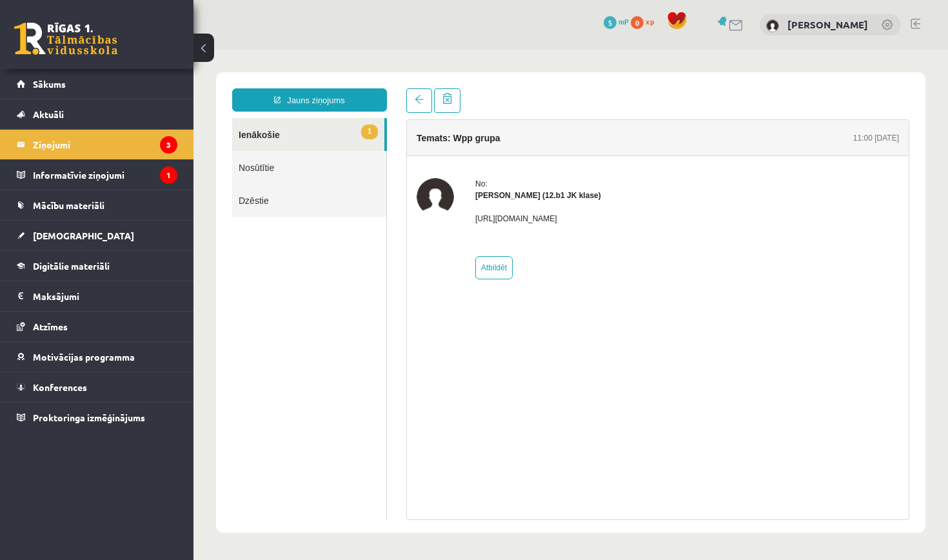 The width and height of the screenshot is (948, 560). What do you see at coordinates (176, 82) in the screenshot?
I see `span: 1` at bounding box center [176, 82].